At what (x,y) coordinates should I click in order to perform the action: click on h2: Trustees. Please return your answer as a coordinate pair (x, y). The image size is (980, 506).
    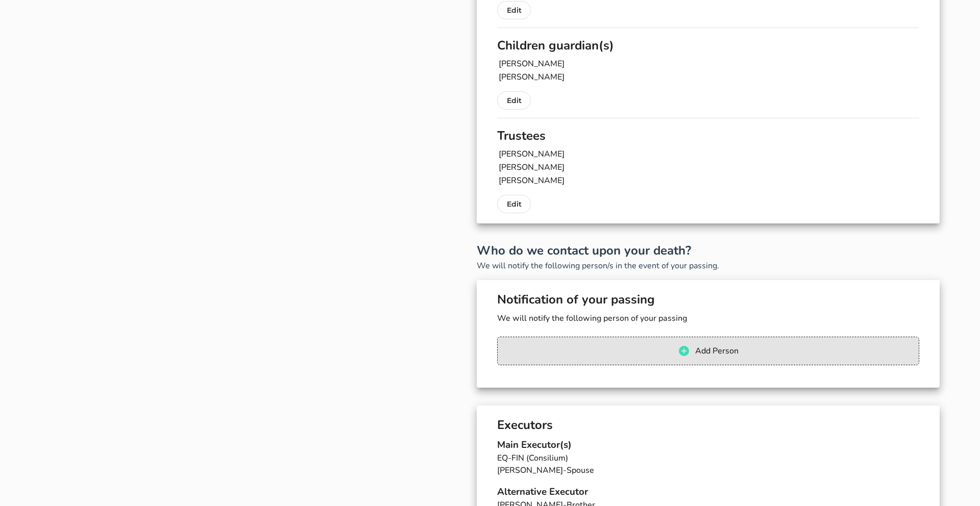
    Looking at the image, I should click on (708, 136).